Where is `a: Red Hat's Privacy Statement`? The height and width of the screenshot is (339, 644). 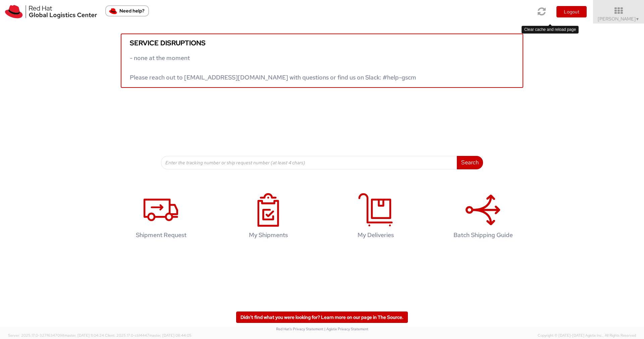 a: Red Hat's Privacy Statement is located at coordinates (299, 329).